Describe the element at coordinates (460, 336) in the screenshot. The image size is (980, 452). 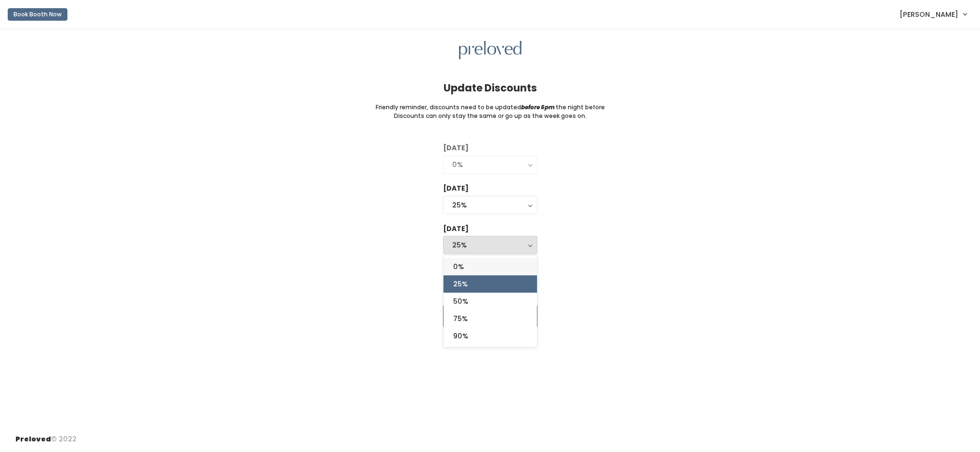
I see `span: 90%` at that location.